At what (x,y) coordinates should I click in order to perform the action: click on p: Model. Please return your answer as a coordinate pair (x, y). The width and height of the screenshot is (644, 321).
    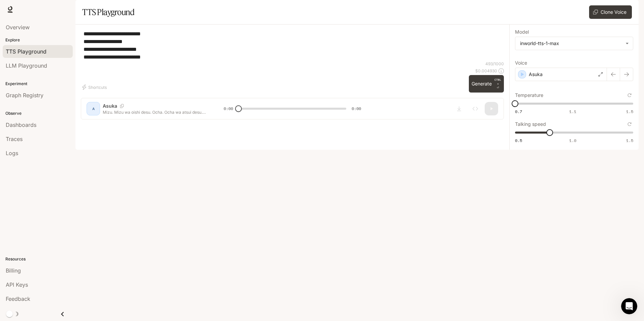
    Looking at the image, I should click on (521, 32).